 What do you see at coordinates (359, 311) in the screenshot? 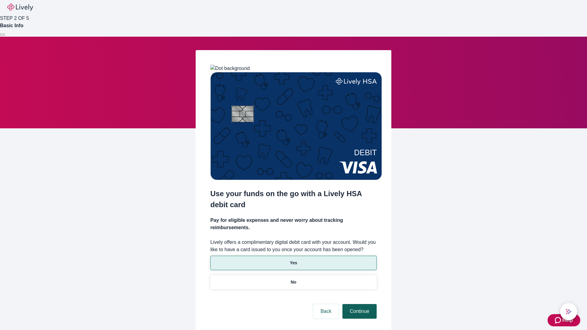
I see `button: Continue` at bounding box center [359, 311].